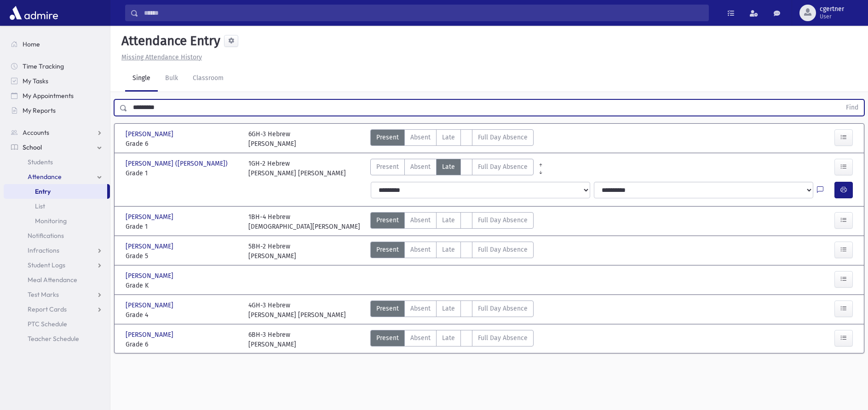 The height and width of the screenshot is (410, 868). I want to click on a: Bulk, so click(172, 79).